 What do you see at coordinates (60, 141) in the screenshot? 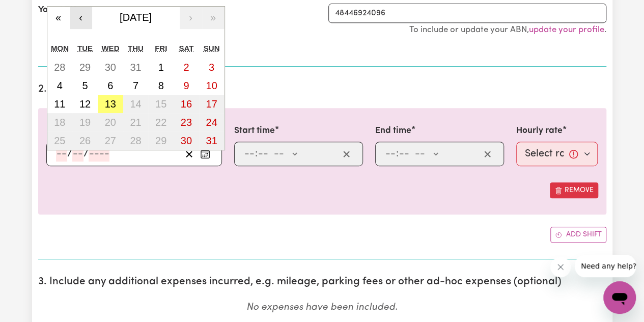
I see `abbr: August 25, 2025` at bounding box center [60, 141].